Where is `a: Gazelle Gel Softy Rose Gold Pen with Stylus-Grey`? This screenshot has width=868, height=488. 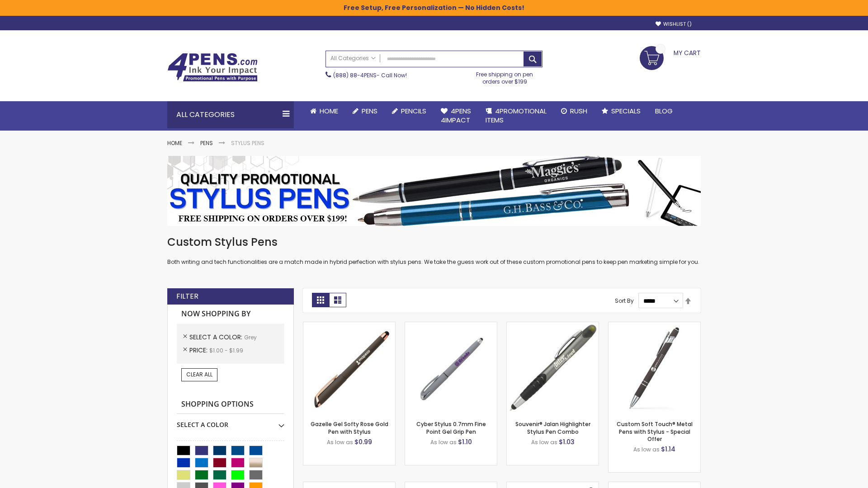
a: Gazelle Gel Softy Rose Gold Pen with Stylus-Grey is located at coordinates (349, 326).